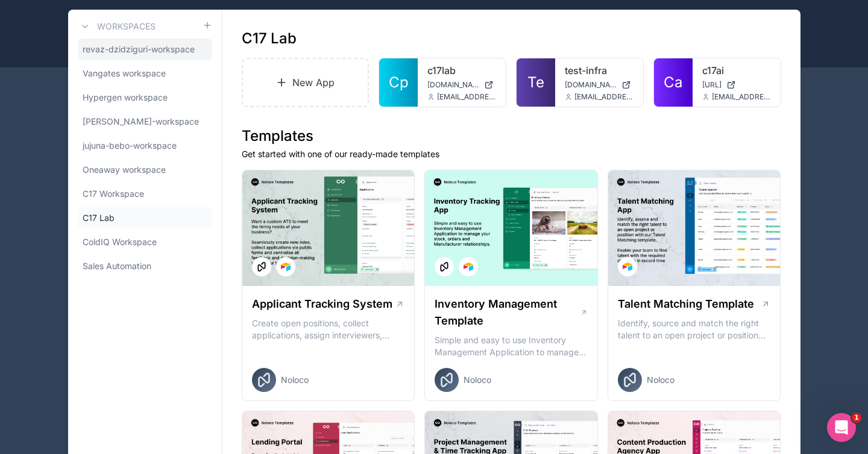 This screenshot has height=454, width=868. Describe the element at coordinates (599, 71) in the screenshot. I see `a: test-infra` at that location.